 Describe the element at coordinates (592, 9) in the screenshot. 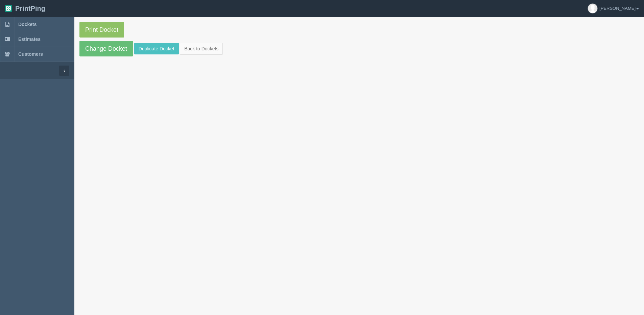

I see `img: avatar_default-7531ab5dedf162e01f1e0bb0964e6a185e93c5c22dfe317fb01d7f8cd2b1632c.jpg` at that location.